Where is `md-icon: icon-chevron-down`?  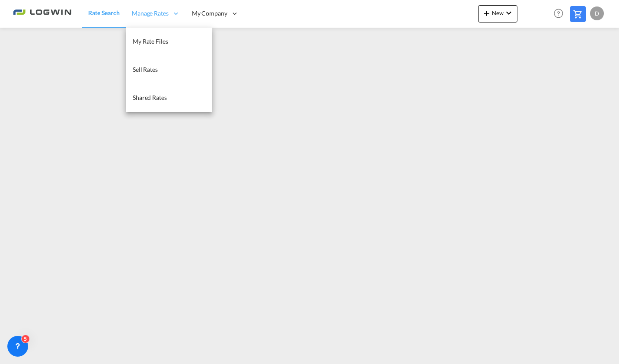 md-icon: icon-chevron-down is located at coordinates (509, 13).